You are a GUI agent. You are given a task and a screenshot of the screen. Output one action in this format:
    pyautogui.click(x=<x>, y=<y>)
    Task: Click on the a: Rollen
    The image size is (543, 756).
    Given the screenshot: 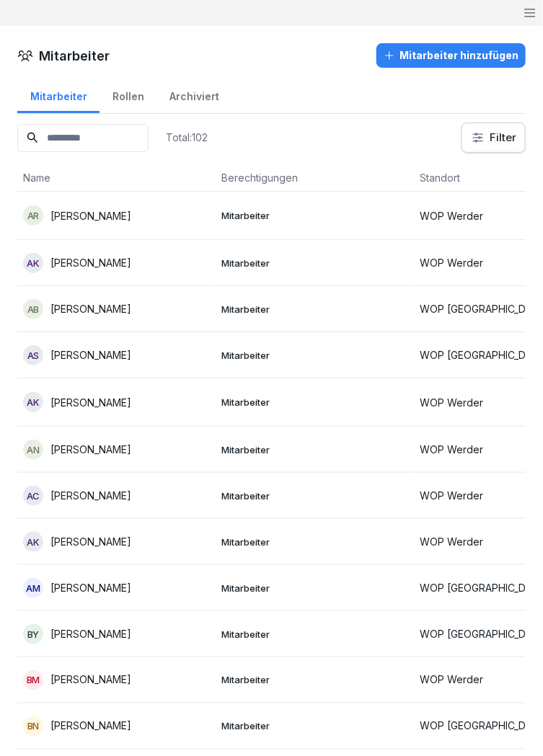 What is the action you would take?
    pyautogui.click(x=128, y=95)
    